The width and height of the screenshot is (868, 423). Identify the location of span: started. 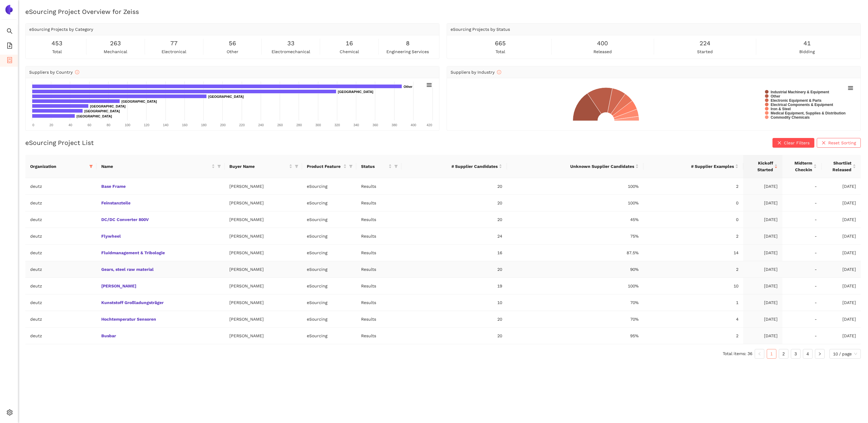
(705, 51).